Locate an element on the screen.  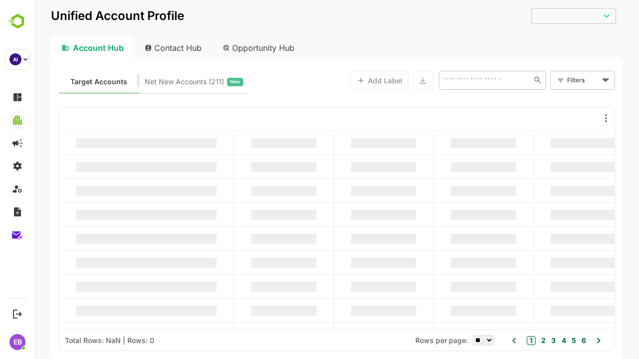
div: Total Rows: NaN | Rows: 0 is located at coordinates (74, 340).